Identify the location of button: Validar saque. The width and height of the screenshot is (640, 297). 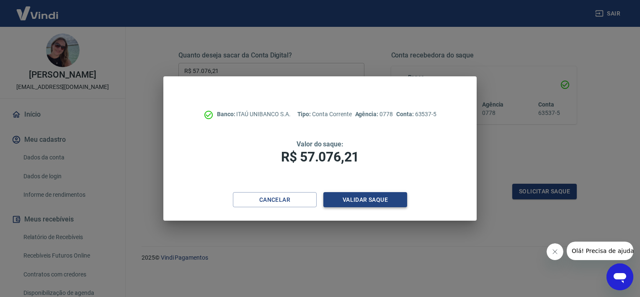
(365, 199).